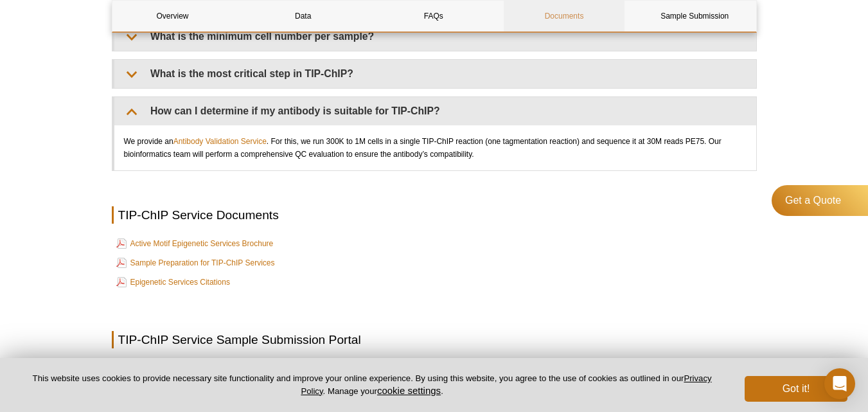 The width and height of the screenshot is (868, 412). Describe the element at coordinates (564, 16) in the screenshot. I see `a: Documents` at that location.